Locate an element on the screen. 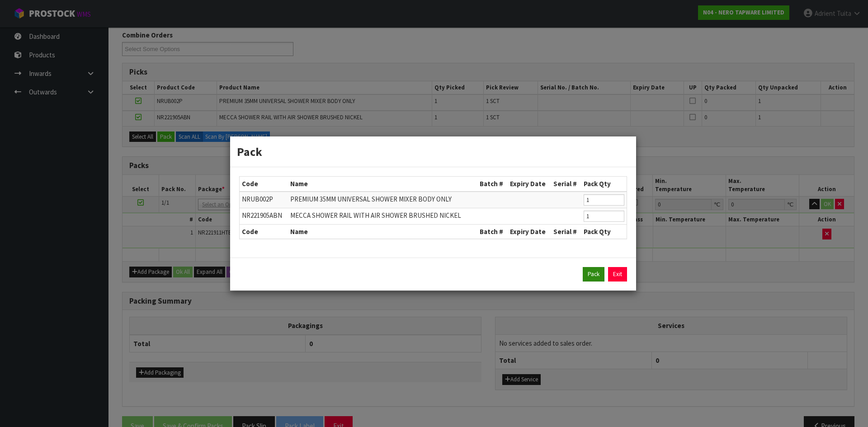 This screenshot has height=427, width=868. button: Pack is located at coordinates (594, 274).